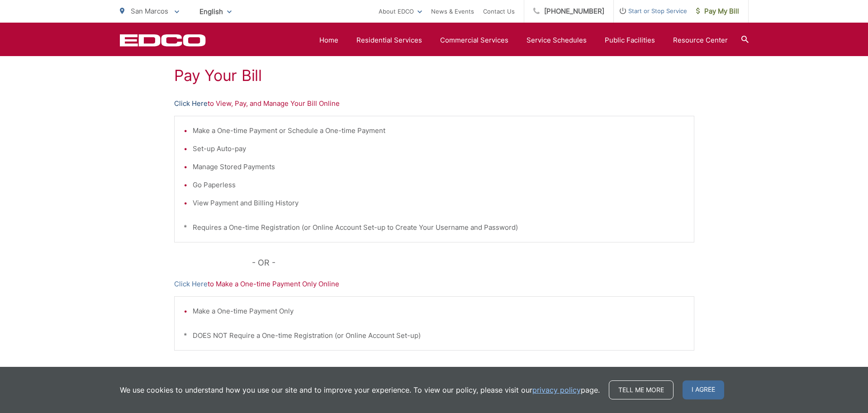  Describe the element at coordinates (630, 40) in the screenshot. I see `a: Public Facilities` at that location.